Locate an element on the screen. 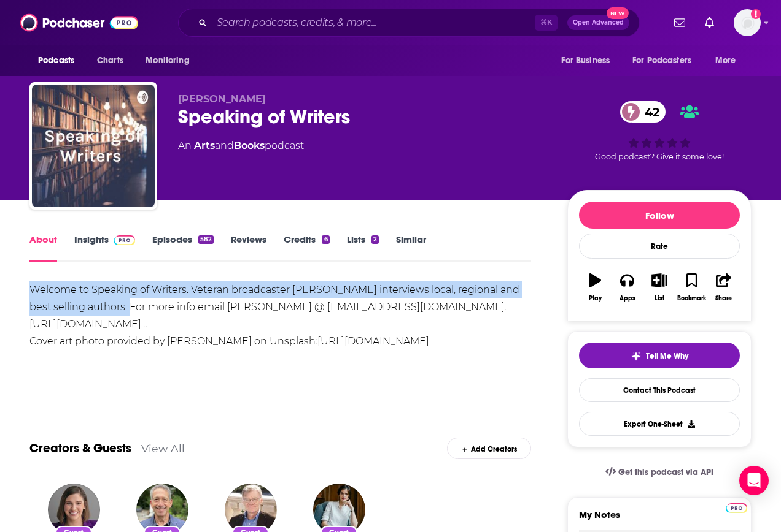 The height and width of the screenshot is (532, 781). a: Episodes582 is located at coordinates (183, 247).